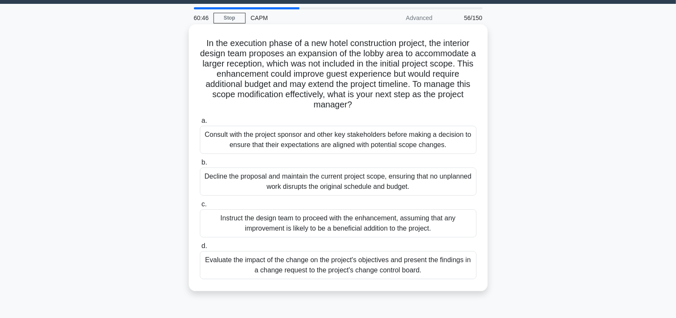  I want to click on span: d., so click(204, 246).